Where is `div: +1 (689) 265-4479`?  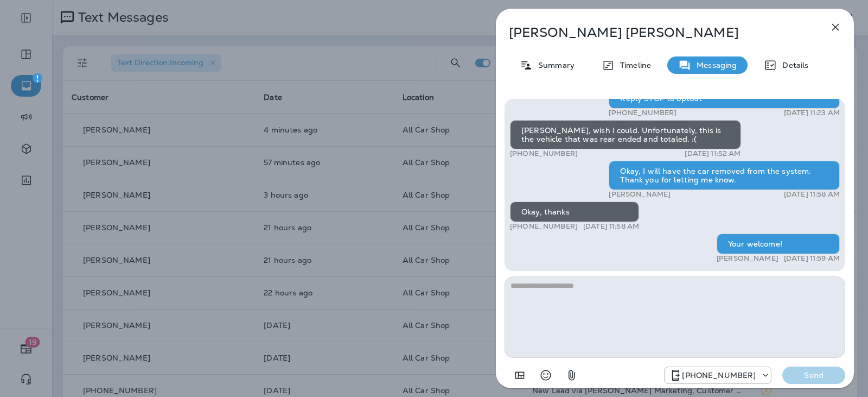 div: +1 (689) 265-4479 is located at coordinates (718, 375).